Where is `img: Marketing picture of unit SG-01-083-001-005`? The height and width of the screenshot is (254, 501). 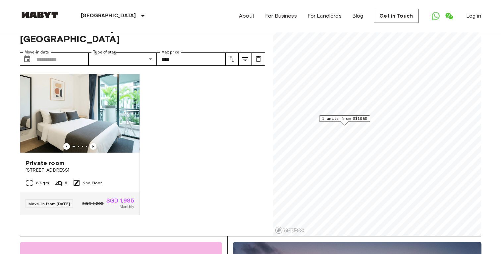 img: Marketing picture of unit SG-01-083-001-005 is located at coordinates (80, 114).